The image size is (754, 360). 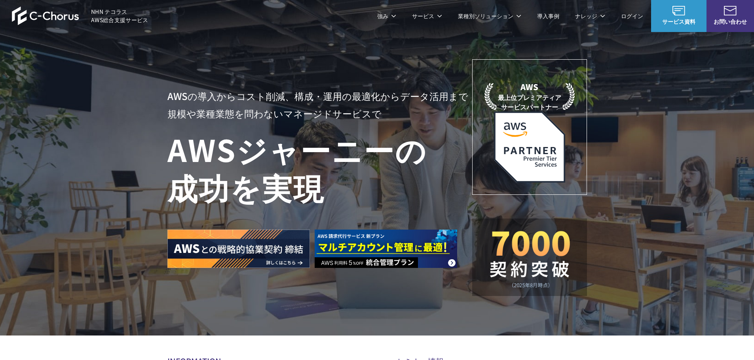 I want to click on img: AWSプレミアティアサービスパートナー, so click(x=529, y=147).